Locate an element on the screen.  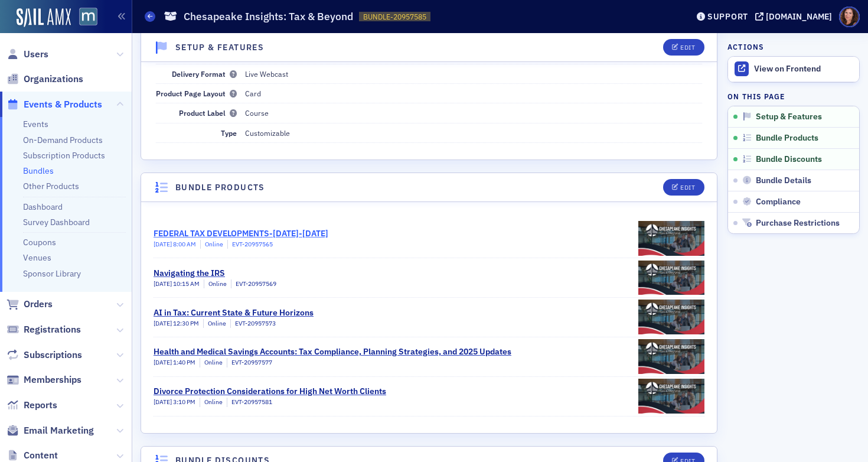
a: Registrations is located at coordinates (44, 330).